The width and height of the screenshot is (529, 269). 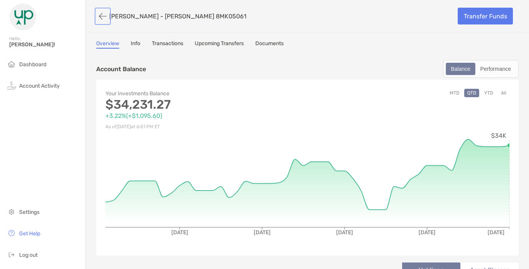 I want to click on span: Get Help, so click(x=30, y=234).